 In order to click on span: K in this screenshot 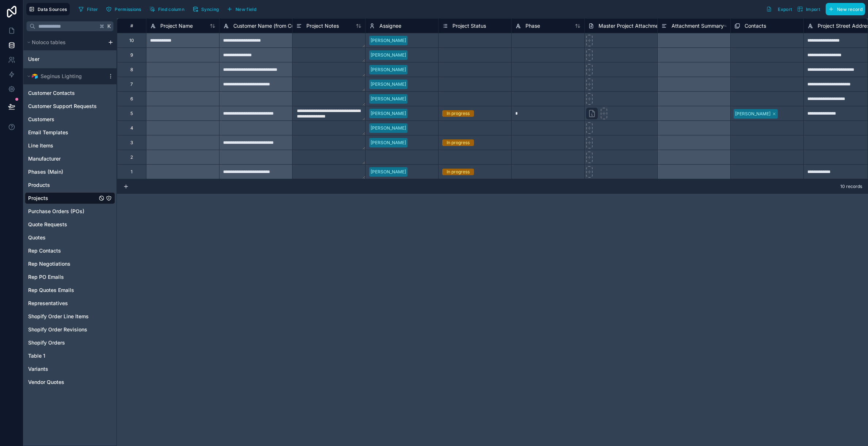, I will do `click(109, 26)`.